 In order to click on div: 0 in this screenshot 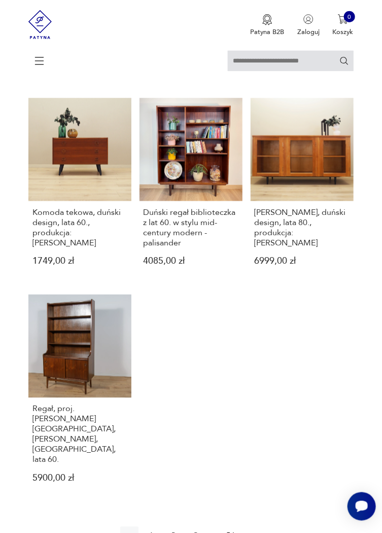, I will do `click(350, 17)`.